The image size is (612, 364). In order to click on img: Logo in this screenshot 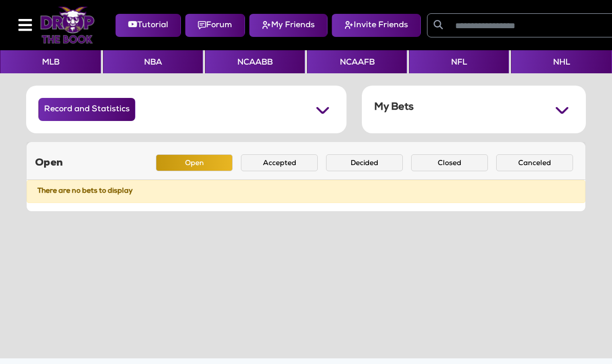, I will do `click(67, 25)`.